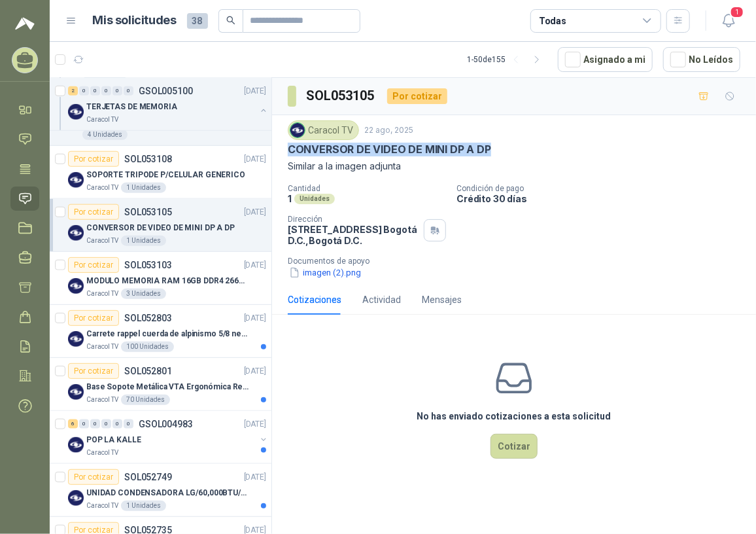 This screenshot has width=756, height=534. What do you see at coordinates (341, 96) in the screenshot?
I see `h3: SOL053105` at bounding box center [341, 96].